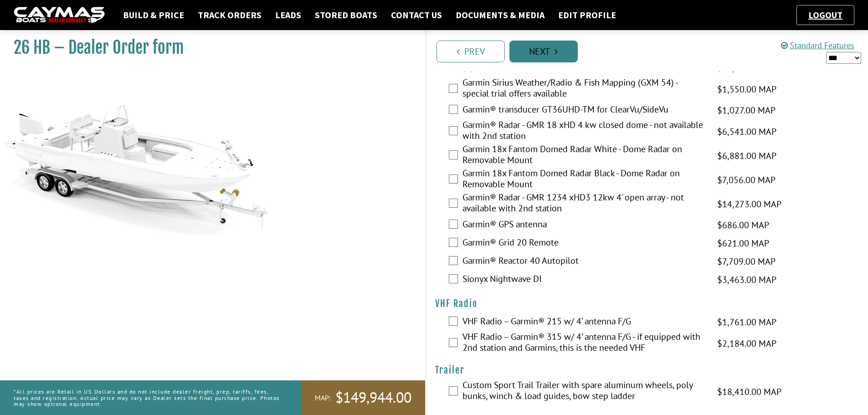 This screenshot has width=868, height=415. Describe the element at coordinates (154, 15) in the screenshot. I see `a: Build & Price` at that location.